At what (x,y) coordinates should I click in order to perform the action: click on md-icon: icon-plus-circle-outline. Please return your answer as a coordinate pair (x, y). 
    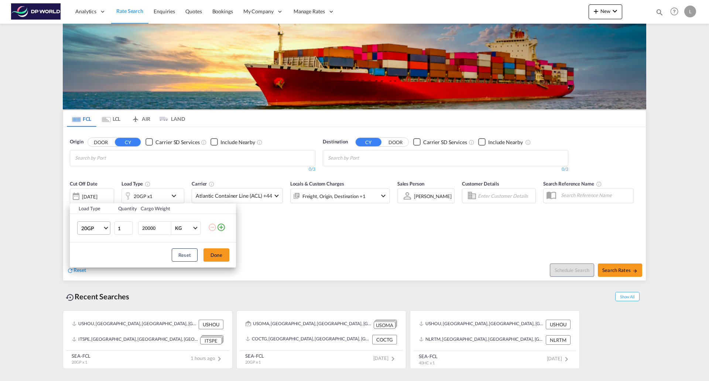
    Looking at the image, I should click on (221, 227).